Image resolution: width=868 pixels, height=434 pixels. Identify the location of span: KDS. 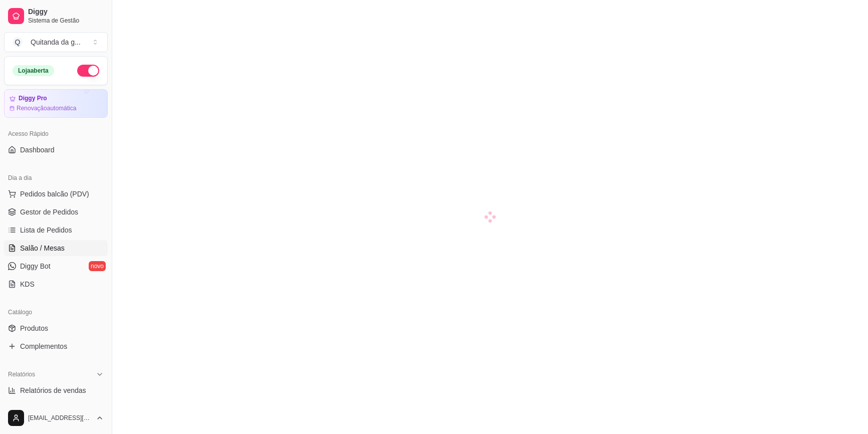
(27, 284).